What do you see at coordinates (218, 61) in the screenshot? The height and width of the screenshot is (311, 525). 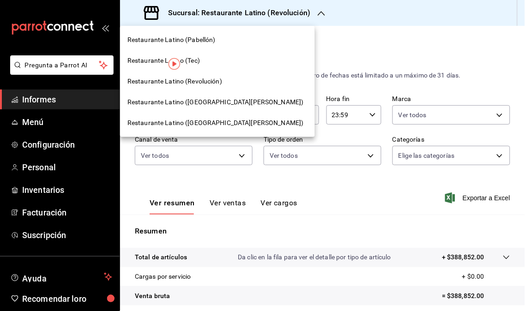 I see `div: Restaurante Latino (Tec)` at bounding box center [218, 61].